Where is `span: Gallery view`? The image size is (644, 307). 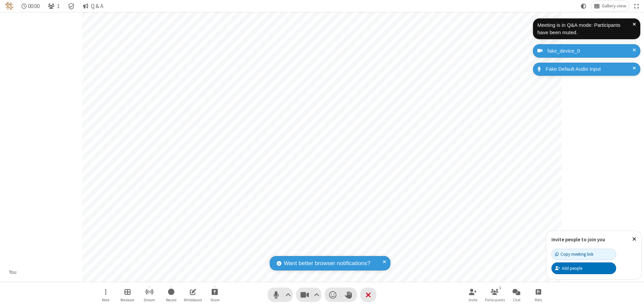 span: Gallery view is located at coordinates (613, 6).